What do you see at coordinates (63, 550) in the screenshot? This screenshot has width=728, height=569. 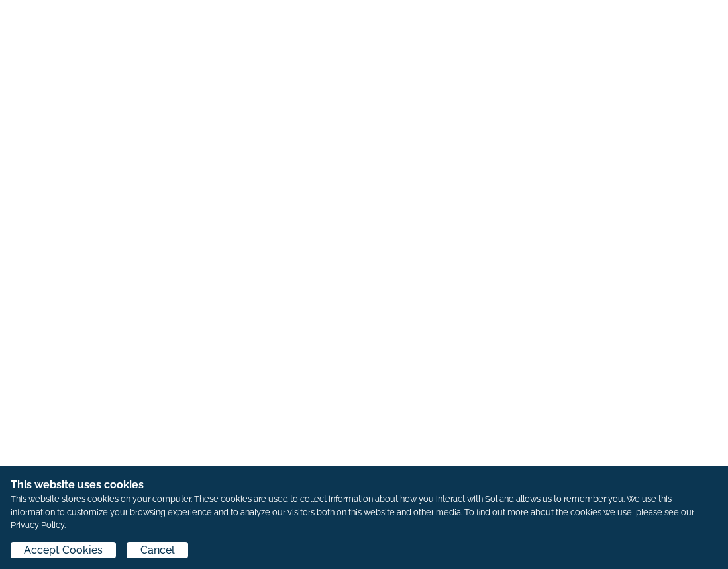 I see `button: Accept Cookies` at bounding box center [63, 550].